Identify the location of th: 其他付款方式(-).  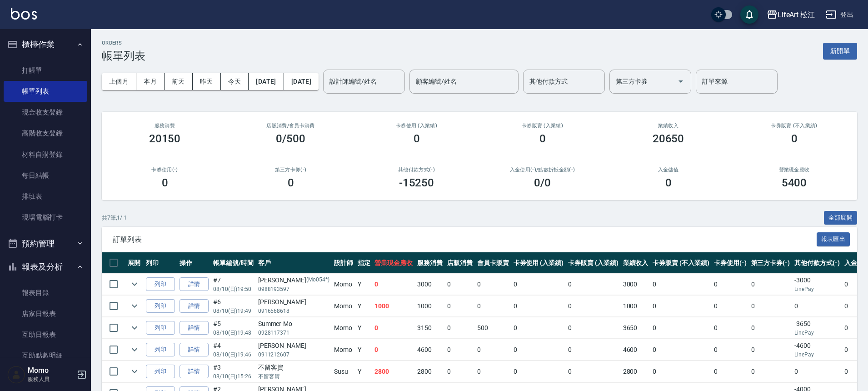
(817, 263).